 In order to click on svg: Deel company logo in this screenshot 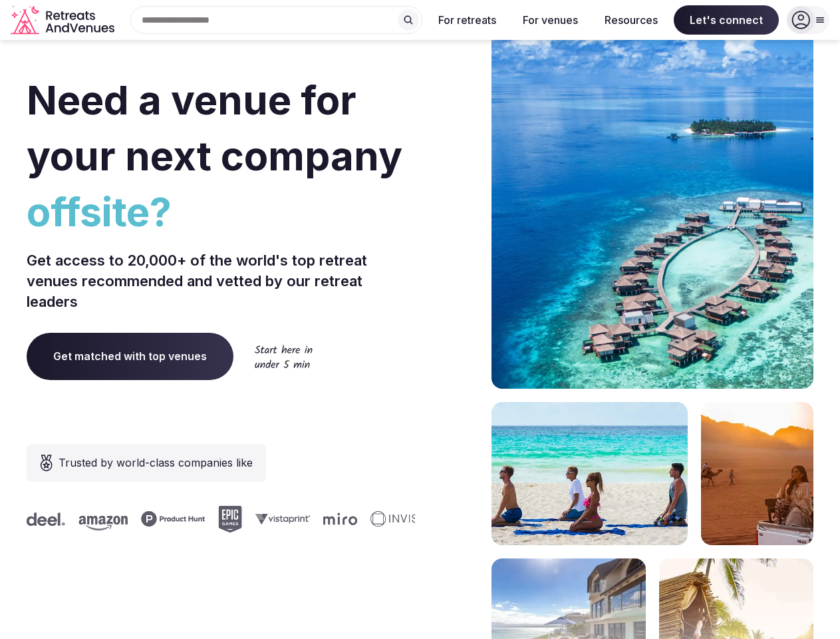, I will do `click(45, 519)`.